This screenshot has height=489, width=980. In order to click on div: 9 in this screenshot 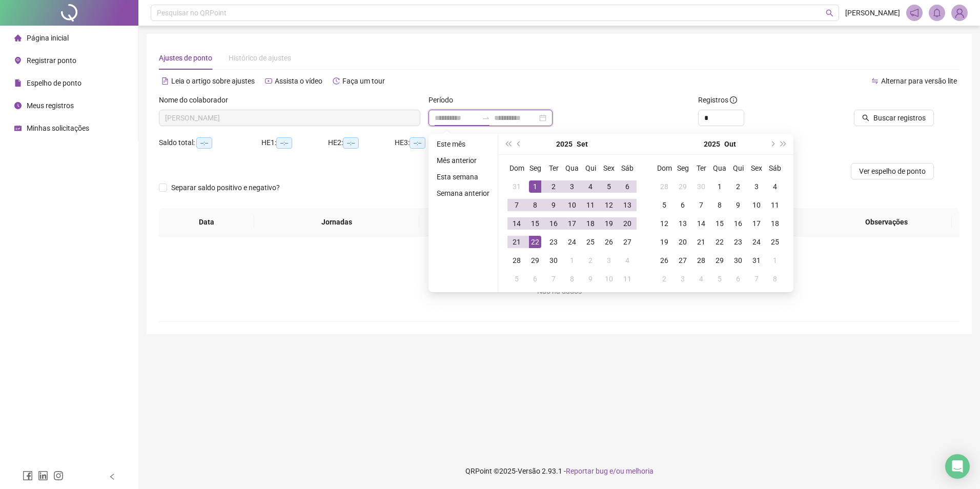, I will do `click(590, 279)`.